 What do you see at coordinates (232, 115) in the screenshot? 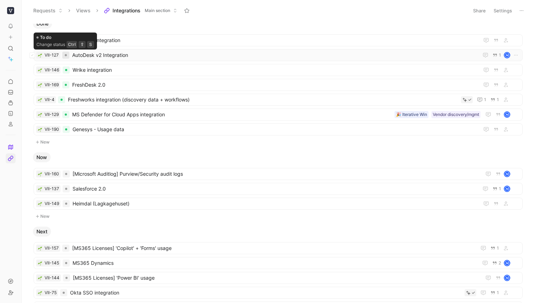
I see `span: MS Defender for Cloud Apps integration` at bounding box center [232, 115].